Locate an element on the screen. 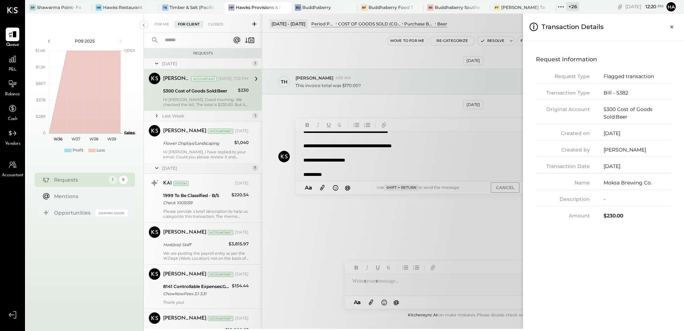  div: SP is located at coordinates (33, 8).